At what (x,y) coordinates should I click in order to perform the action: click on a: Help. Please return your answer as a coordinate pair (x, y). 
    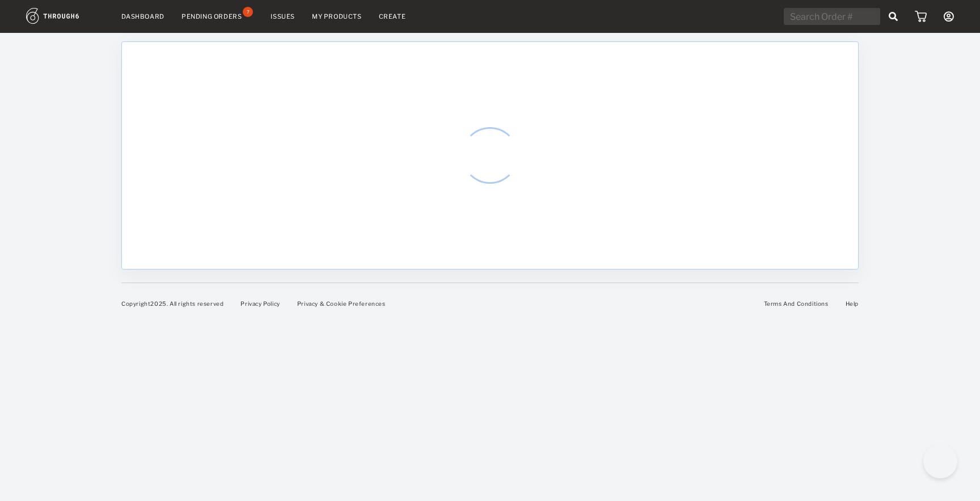
    Looking at the image, I should click on (852, 304).